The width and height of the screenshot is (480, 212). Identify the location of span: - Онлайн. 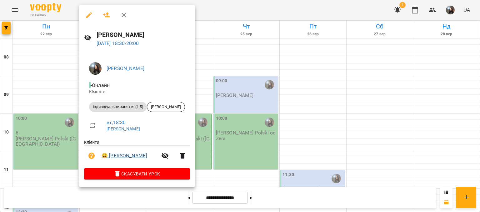
(100, 85).